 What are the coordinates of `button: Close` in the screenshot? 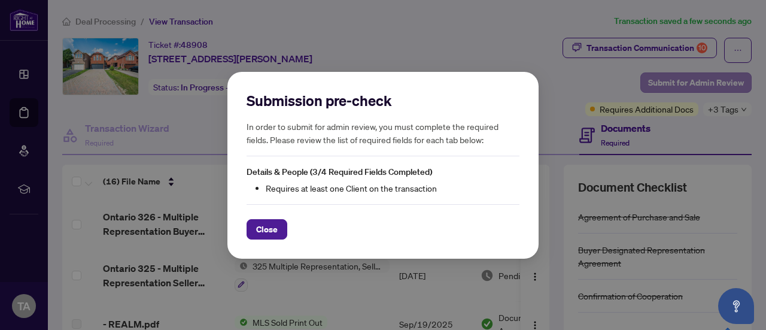 It's located at (267, 229).